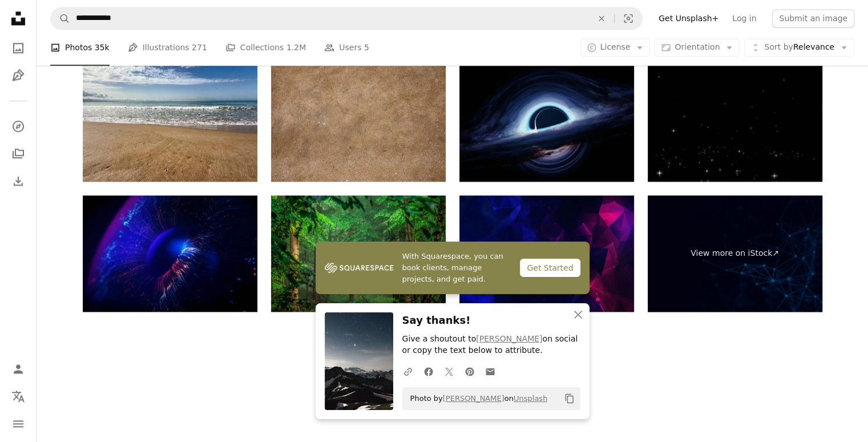 The width and height of the screenshot is (868, 442). What do you see at coordinates (697, 48) in the screenshot?
I see `button: Orientation` at bounding box center [697, 48].